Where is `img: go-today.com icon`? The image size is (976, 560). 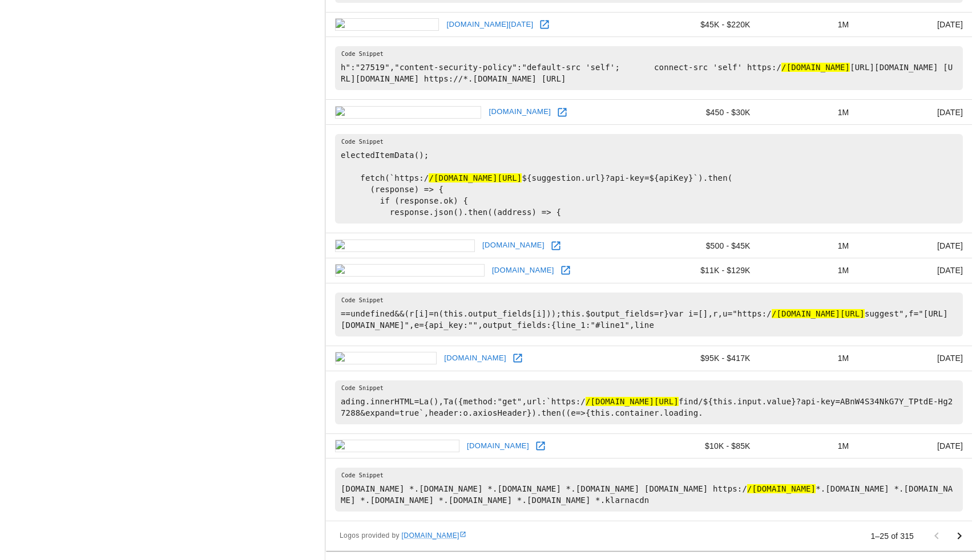 img: go-today.com icon is located at coordinates (387, 25).